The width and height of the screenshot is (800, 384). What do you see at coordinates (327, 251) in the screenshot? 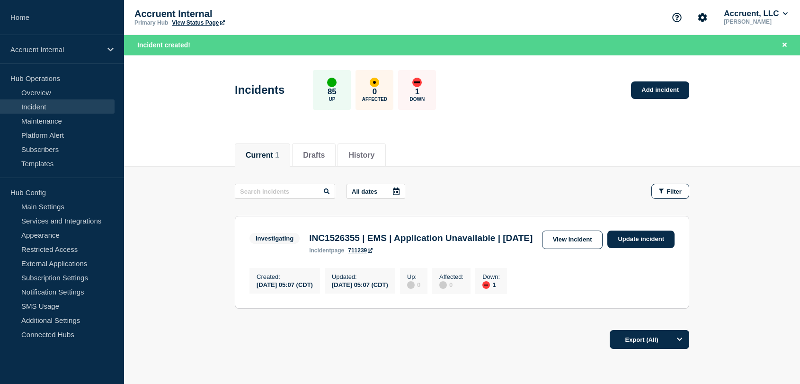
I see `p: page` at bounding box center [327, 251].